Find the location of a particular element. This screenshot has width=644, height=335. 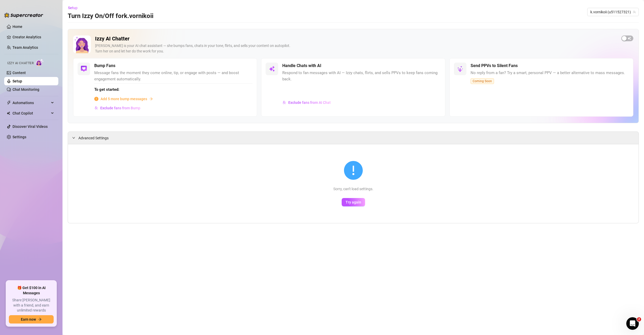

span: Exclude fans from AI Chat is located at coordinates (310, 103).